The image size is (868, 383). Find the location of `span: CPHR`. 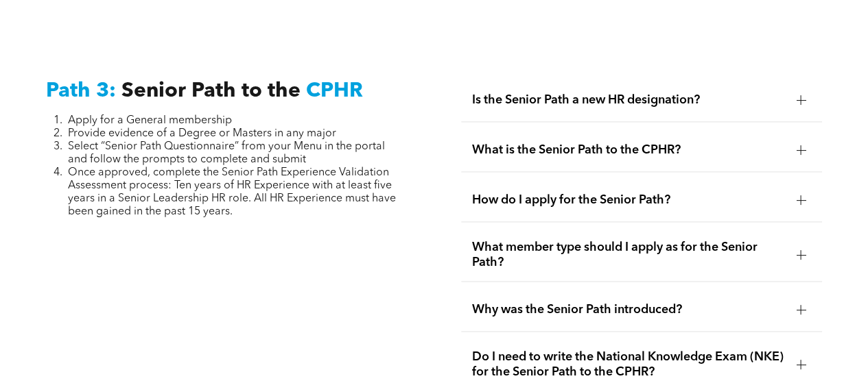

span: CPHR is located at coordinates (334, 91).